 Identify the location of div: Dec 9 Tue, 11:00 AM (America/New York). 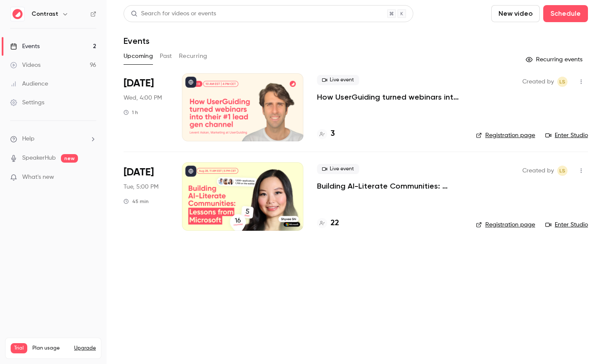
(146, 196).